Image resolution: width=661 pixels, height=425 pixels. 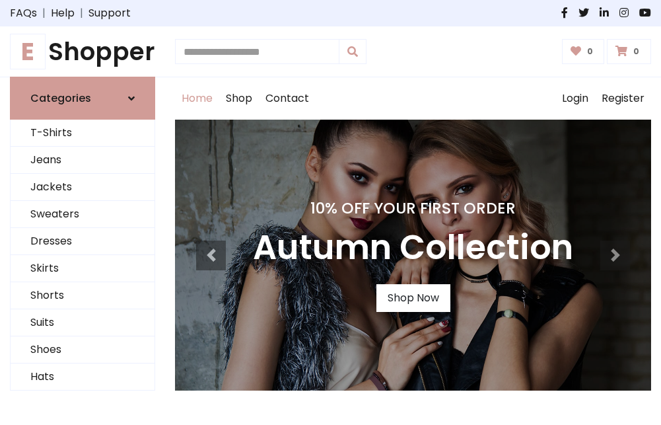 What do you see at coordinates (83, 98) in the screenshot?
I see `a: Categories` at bounding box center [83, 98].